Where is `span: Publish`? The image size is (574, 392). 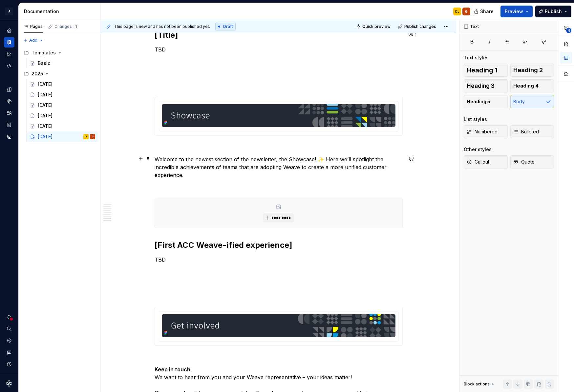
span: Publish is located at coordinates (553, 11).